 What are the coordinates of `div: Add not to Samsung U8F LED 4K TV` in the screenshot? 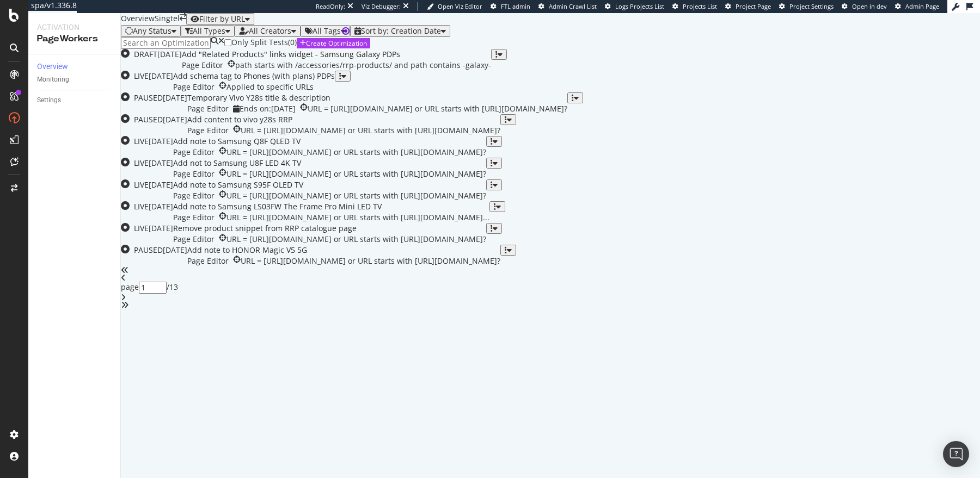 It's located at (329, 163).